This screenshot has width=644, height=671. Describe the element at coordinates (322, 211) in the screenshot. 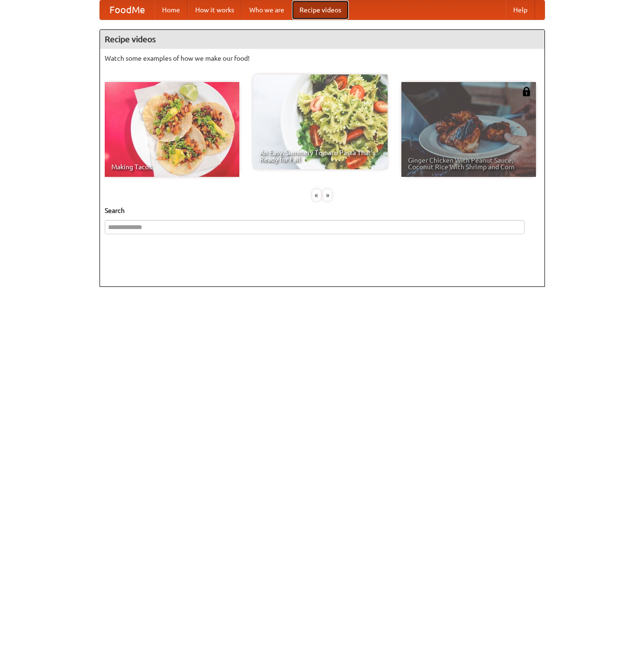

I see `h5: Search` at that location.